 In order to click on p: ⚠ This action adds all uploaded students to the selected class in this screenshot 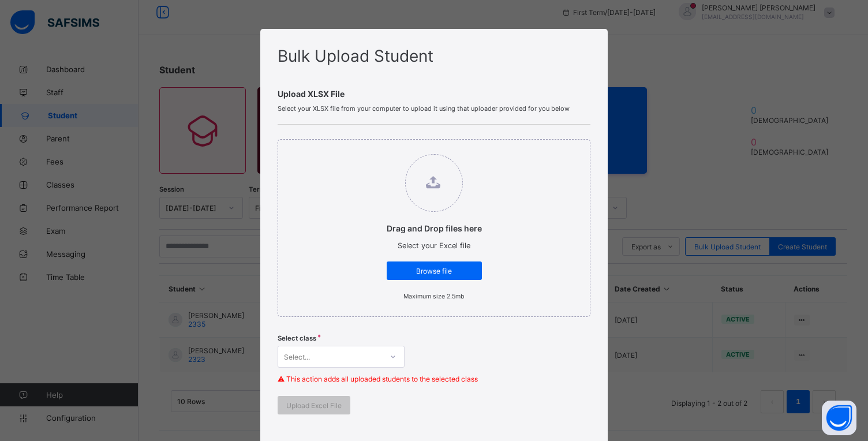, I will do `click(434, 379)`.